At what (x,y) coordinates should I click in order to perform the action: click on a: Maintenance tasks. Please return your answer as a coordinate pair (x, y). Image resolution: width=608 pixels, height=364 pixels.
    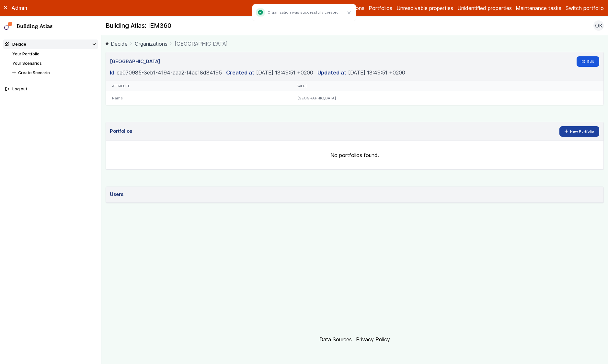
    Looking at the image, I should click on (538, 8).